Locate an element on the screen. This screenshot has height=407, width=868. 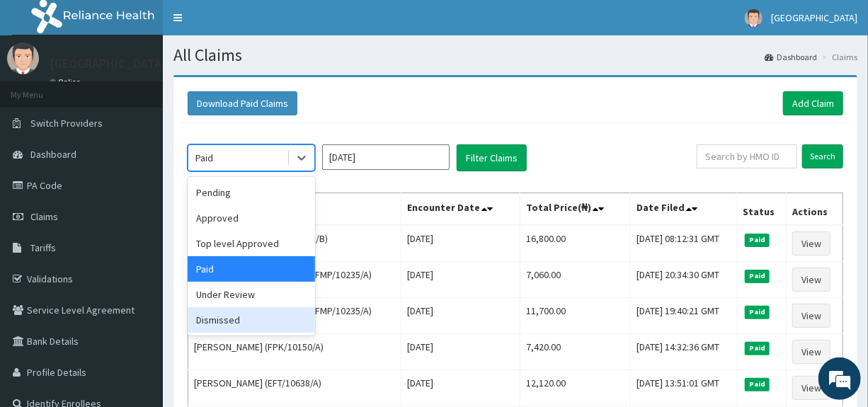
td: 11,700.00 is located at coordinates (575, 316).